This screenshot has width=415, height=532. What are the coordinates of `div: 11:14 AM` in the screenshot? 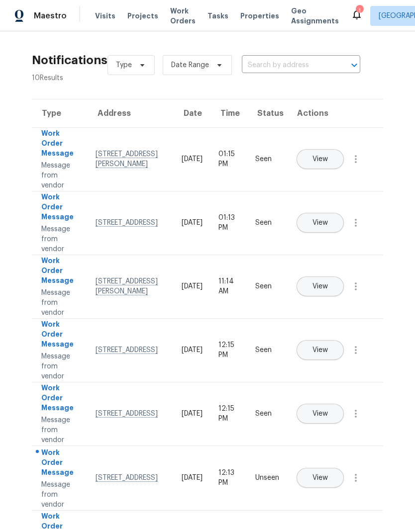 It's located at (229, 287).